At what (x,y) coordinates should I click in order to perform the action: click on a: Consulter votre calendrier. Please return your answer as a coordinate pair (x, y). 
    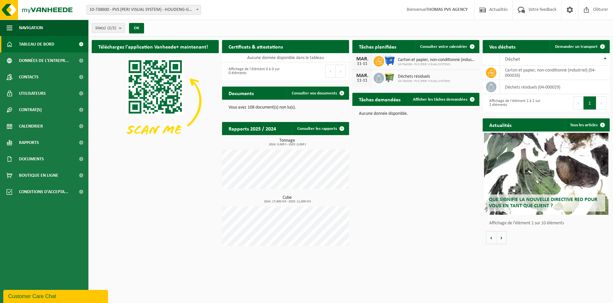
    Looking at the image, I should click on (447, 47).